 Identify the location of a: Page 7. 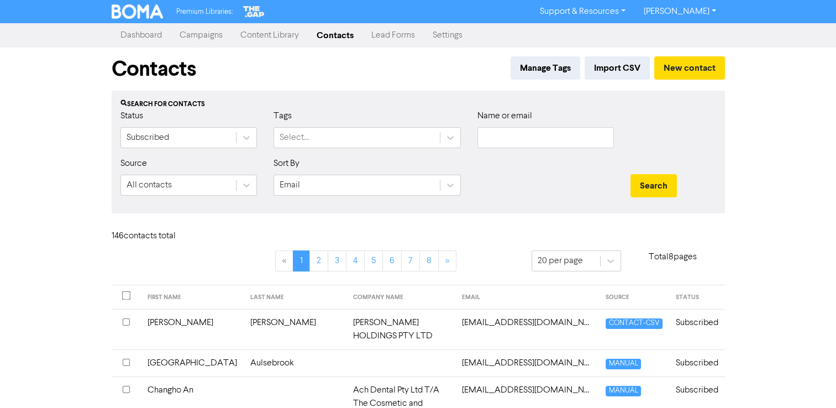
(410, 261).